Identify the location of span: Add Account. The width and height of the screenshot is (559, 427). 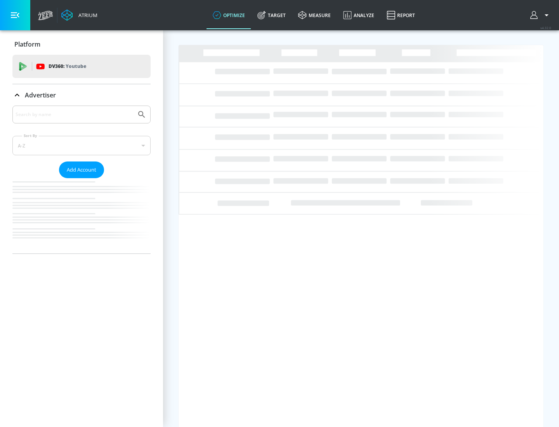
(82, 170).